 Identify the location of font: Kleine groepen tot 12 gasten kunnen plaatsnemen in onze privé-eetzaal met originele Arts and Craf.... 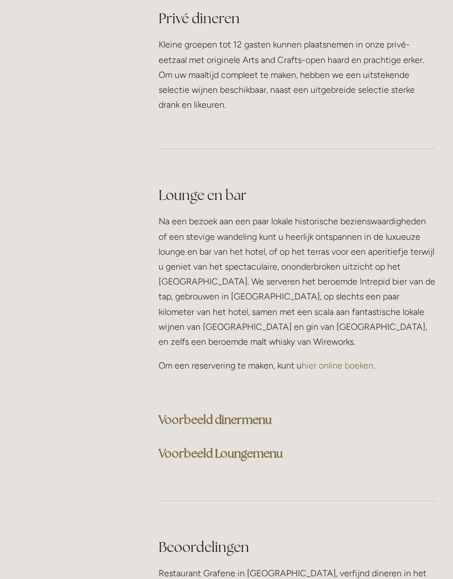
(292, 75).